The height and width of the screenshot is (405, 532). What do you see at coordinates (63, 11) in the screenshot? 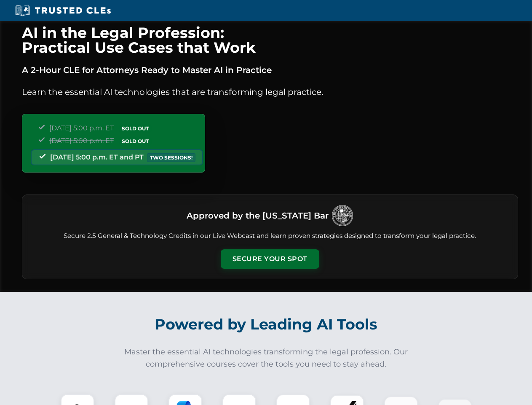
I see `img: Trusted CLEs` at bounding box center [63, 11].